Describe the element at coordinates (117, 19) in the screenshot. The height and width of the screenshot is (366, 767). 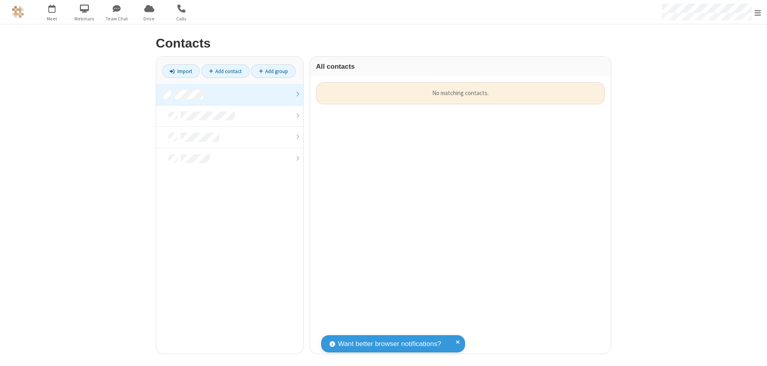
I see `span: Team Chat` at that location.